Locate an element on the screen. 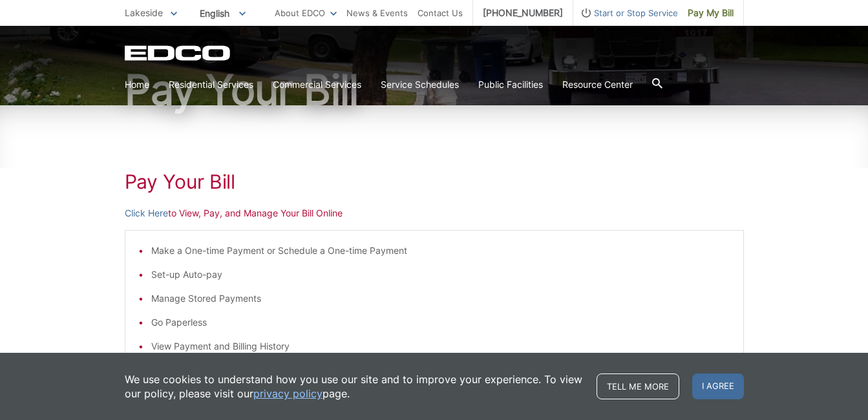 The image size is (868, 420). span: Pay My Bill is located at coordinates (710, 13).